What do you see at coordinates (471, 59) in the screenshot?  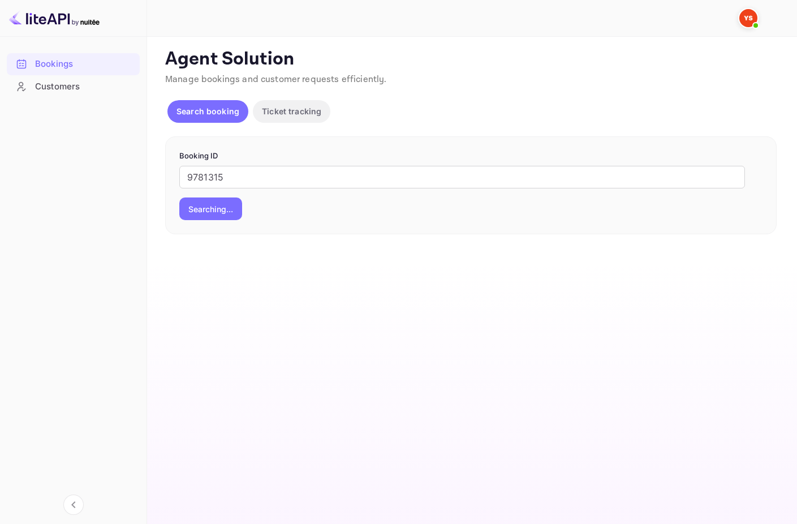 I see `p: Agent Solution` at bounding box center [471, 59].